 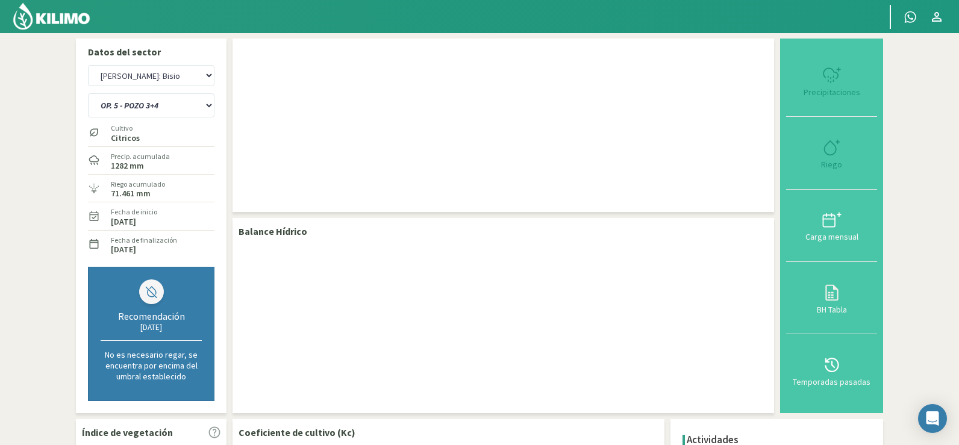 I want to click on img: Kilimo, so click(x=51, y=16).